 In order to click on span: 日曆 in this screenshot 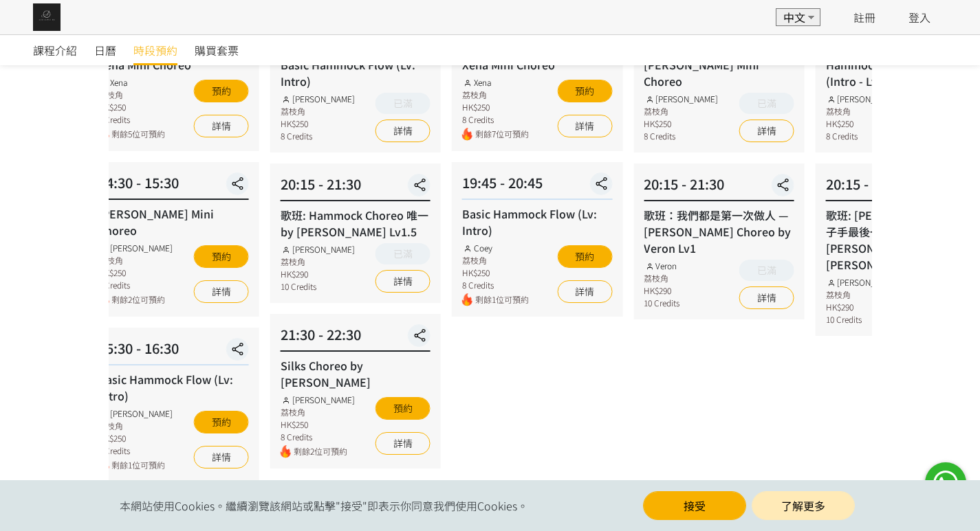, I will do `click(105, 50)`.